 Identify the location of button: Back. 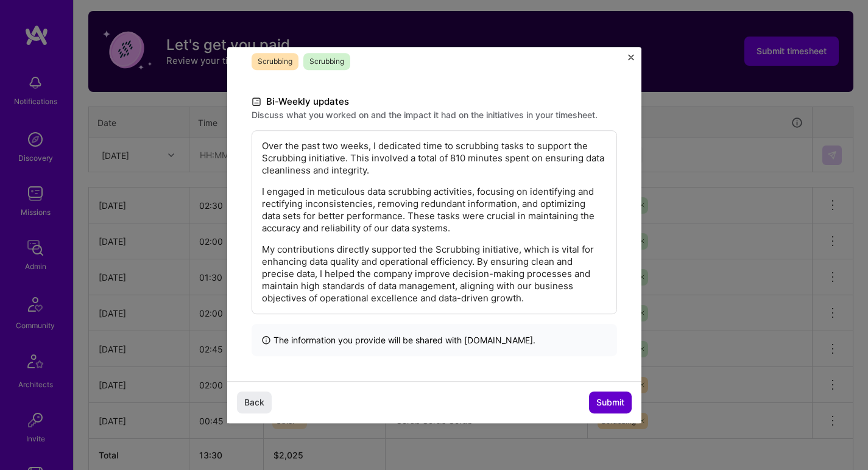
(254, 402).